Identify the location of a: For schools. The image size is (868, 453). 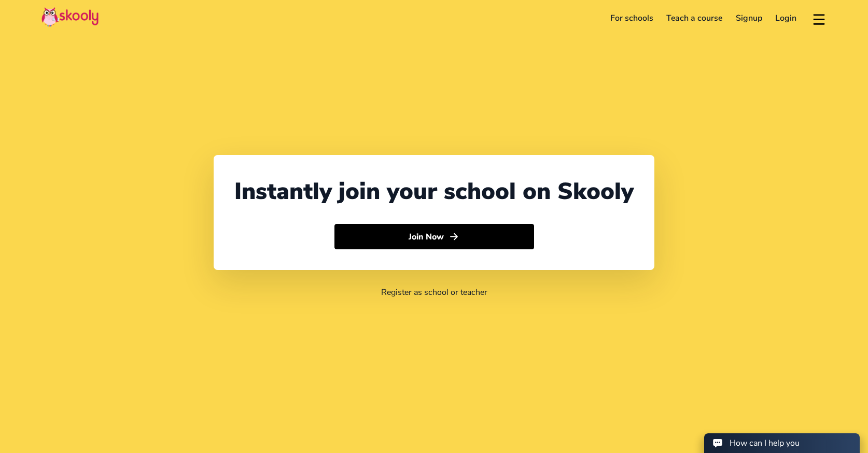
(631, 18).